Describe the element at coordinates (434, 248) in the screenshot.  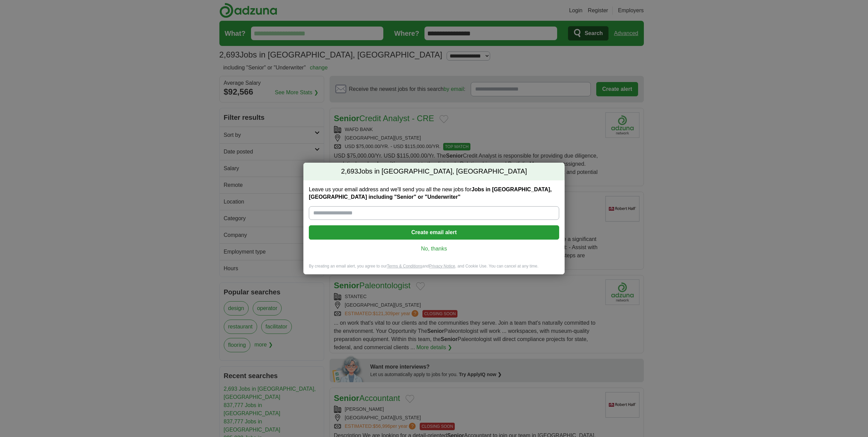
I see `a: No, thanks` at that location.